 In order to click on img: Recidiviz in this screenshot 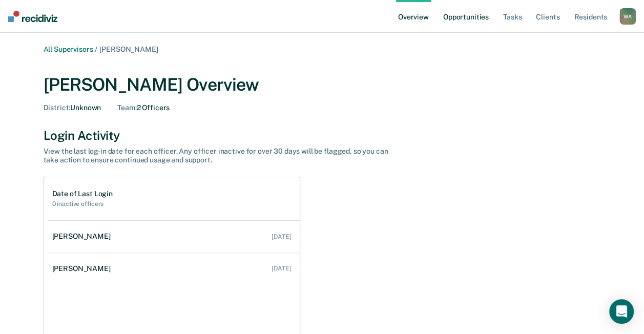, I will do `click(33, 16)`.